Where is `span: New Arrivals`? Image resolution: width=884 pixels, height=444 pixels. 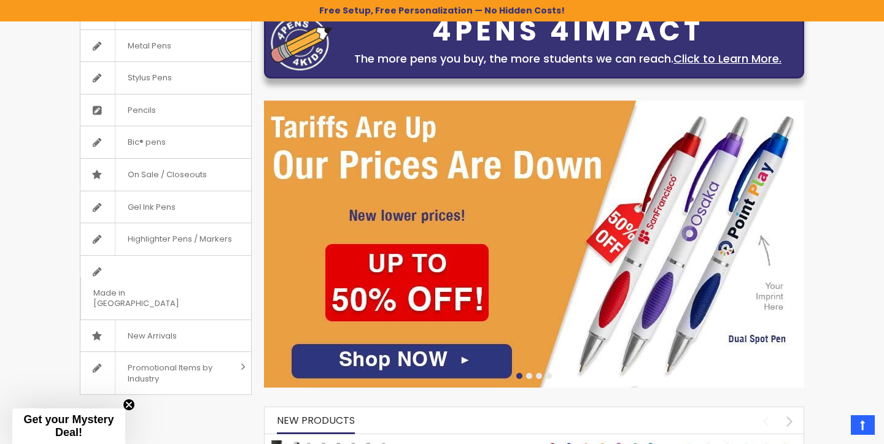
span: New Arrivals is located at coordinates (152, 336).